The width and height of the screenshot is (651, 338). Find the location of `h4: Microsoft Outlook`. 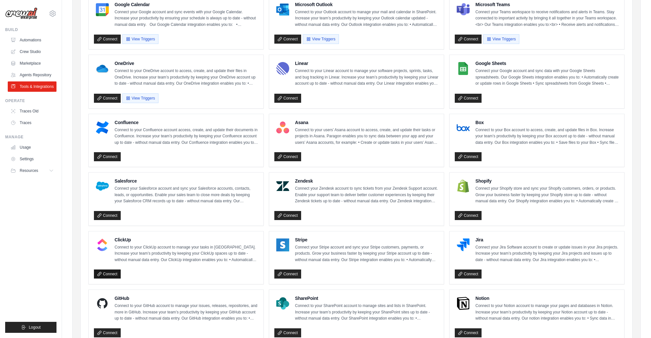

h4: Microsoft Outlook is located at coordinates (367, 5).